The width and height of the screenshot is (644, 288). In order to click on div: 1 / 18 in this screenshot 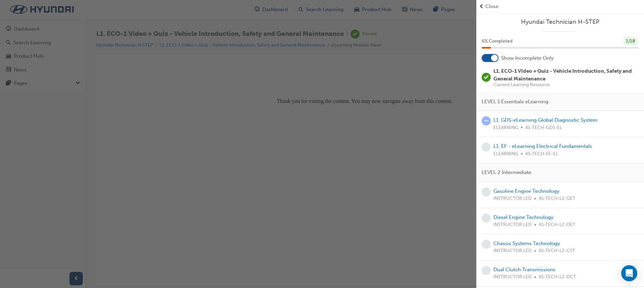, I will do `click(630, 41)`.